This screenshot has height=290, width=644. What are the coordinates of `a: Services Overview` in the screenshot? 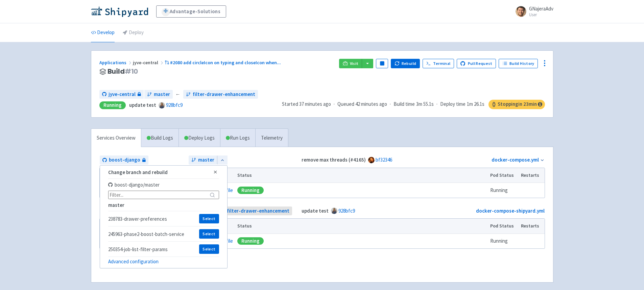 It's located at (116, 137).